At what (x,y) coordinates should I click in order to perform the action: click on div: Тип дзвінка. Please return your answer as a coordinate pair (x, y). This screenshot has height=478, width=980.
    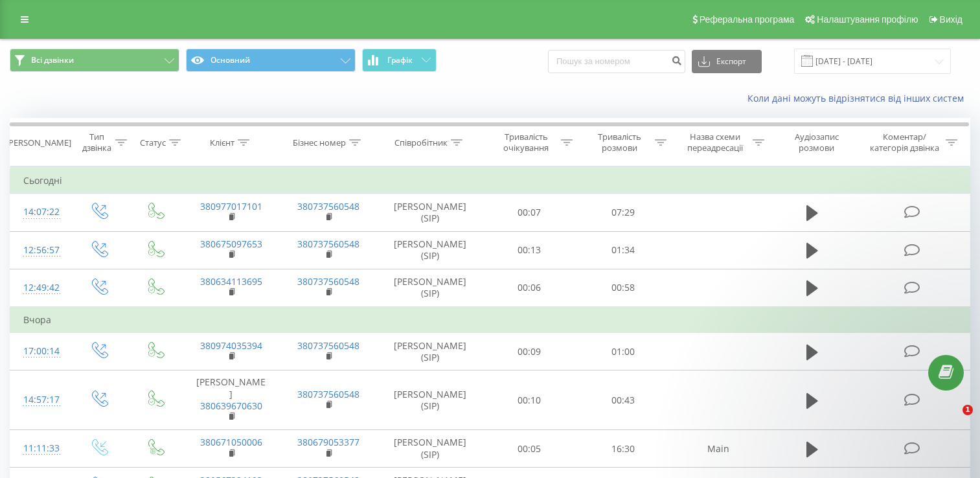
    Looking at the image, I should click on (96, 142).